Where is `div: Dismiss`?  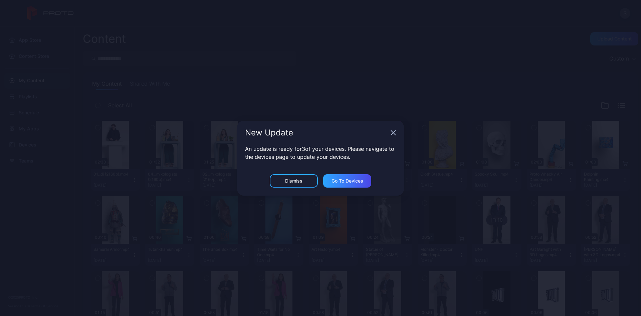
div: Dismiss is located at coordinates (294, 181).